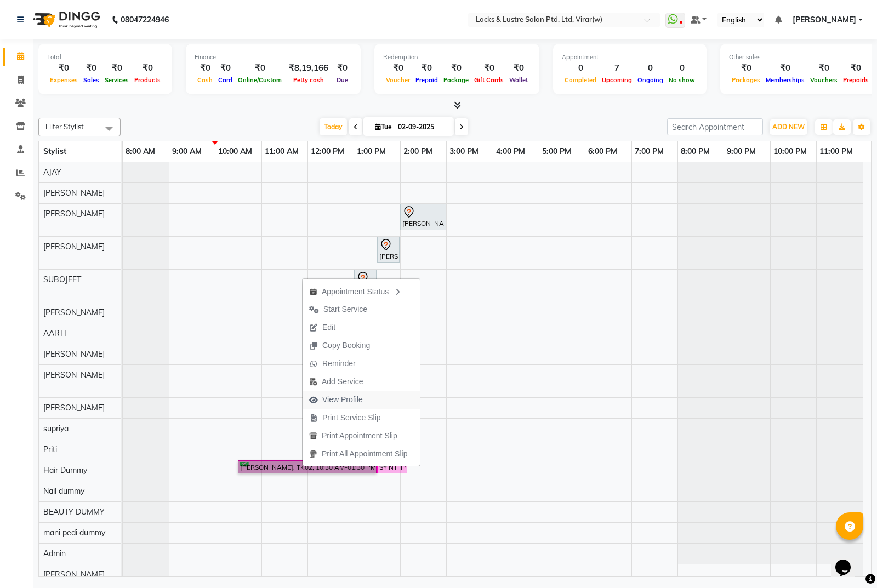 This screenshot has height=588, width=877. Describe the element at coordinates (140, 151) in the screenshot. I see `a: 8:00 AM` at that location.